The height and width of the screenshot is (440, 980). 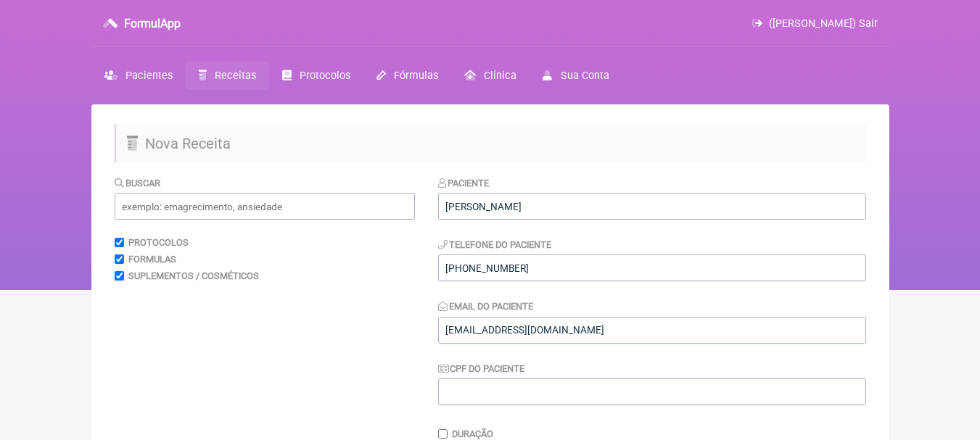 I want to click on a: Receitas, so click(x=227, y=75).